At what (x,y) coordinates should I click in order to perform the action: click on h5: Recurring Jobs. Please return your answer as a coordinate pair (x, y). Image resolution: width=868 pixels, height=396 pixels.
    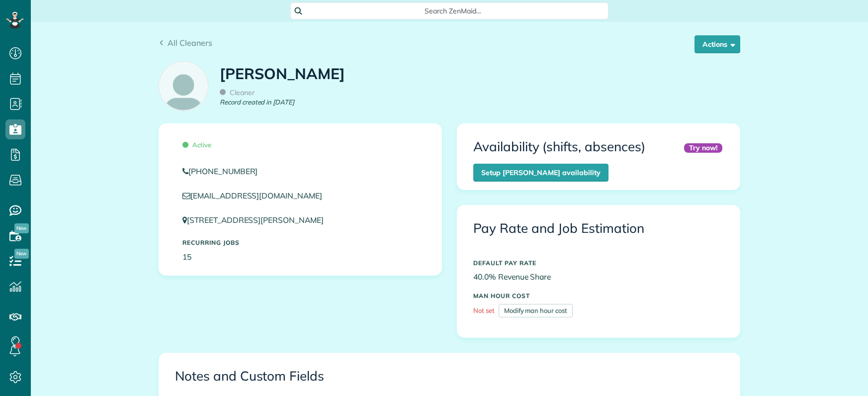
    Looking at the image, I should click on (300, 242).